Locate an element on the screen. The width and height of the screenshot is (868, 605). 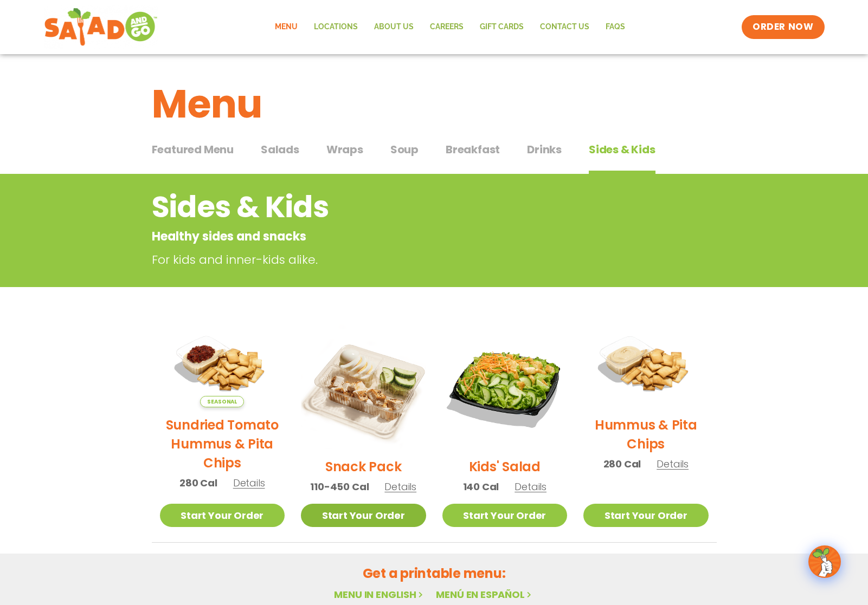
img: Product photo for Sundried Tomato Hummus & Pita Chips is located at coordinates (222, 366).